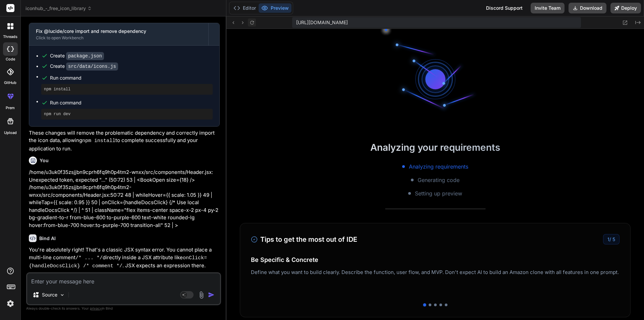 This screenshot has height=320, width=644. I want to click on h4: Be Specific & Concrete, so click(435, 260).